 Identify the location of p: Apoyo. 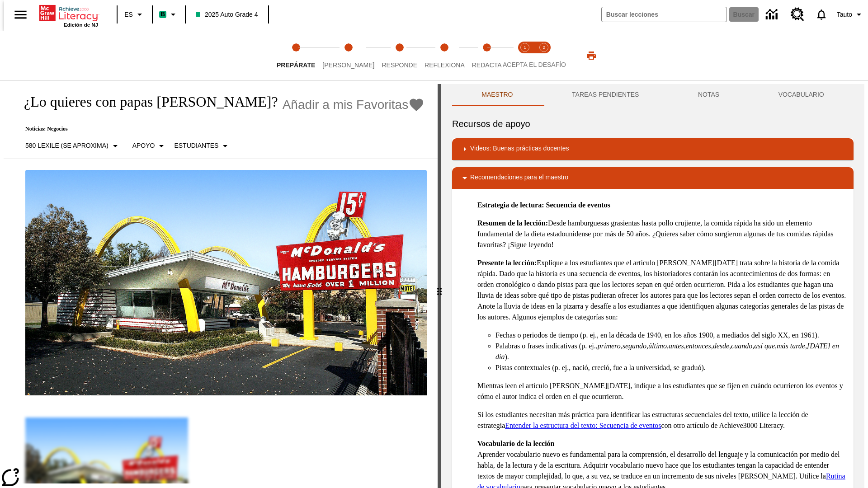
(144, 146).